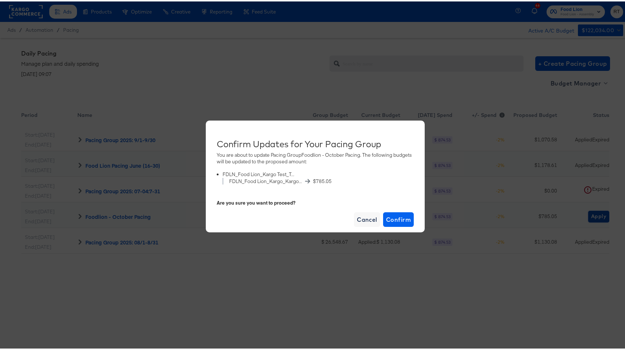  I want to click on div: You are about to update Pacing Group Foodlion - October Pacing . The following budgets will be up..., so click(315, 169).